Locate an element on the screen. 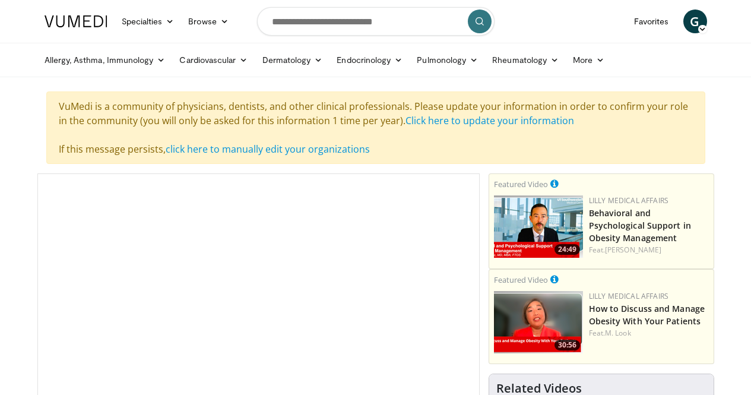 This screenshot has height=395, width=751. a: M. Look is located at coordinates (618, 332).